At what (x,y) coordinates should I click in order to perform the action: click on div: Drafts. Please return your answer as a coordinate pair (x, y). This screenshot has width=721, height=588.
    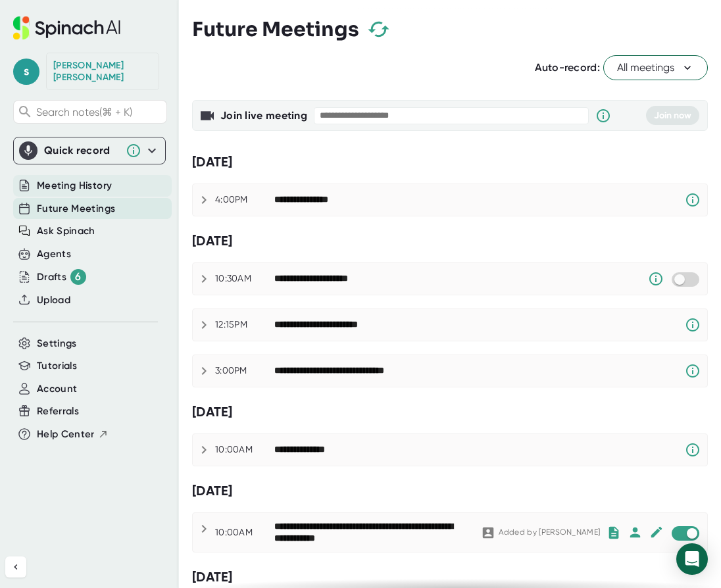
    Looking at the image, I should click on (61, 276).